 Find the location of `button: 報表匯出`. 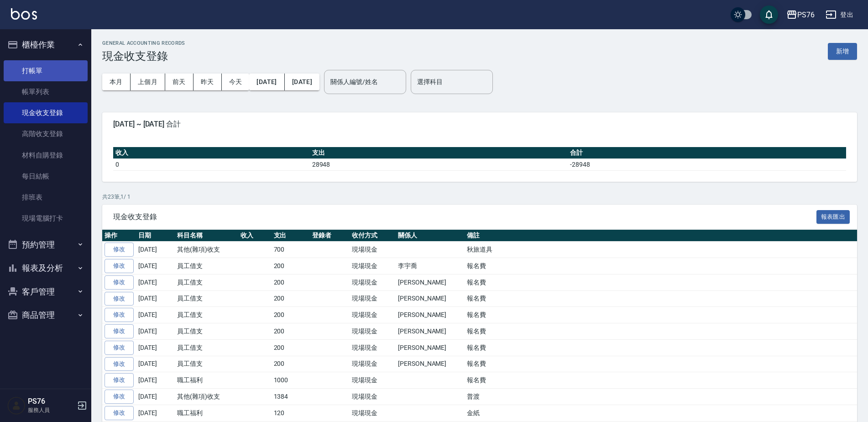

button: 報表匯出 is located at coordinates (833, 217).